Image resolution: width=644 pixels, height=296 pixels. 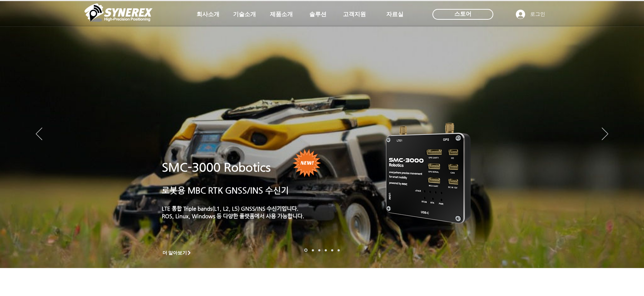 I want to click on a: 자료실, so click(x=395, y=14).